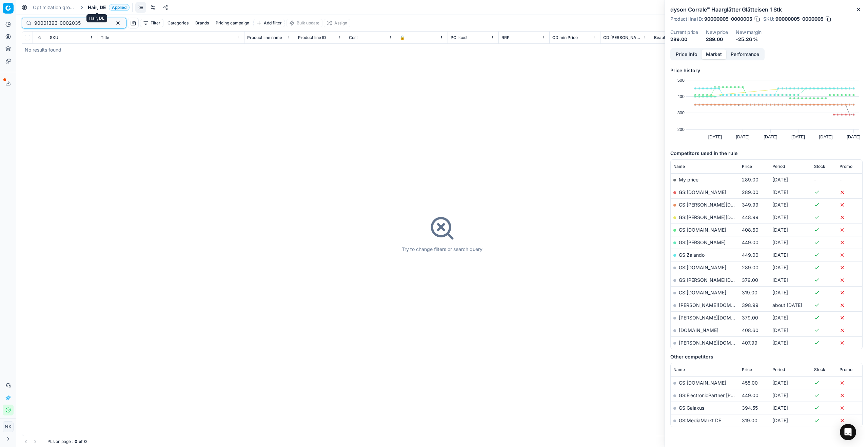 The image size is (868, 447). I want to click on span: Hair, DE, so click(97, 7).